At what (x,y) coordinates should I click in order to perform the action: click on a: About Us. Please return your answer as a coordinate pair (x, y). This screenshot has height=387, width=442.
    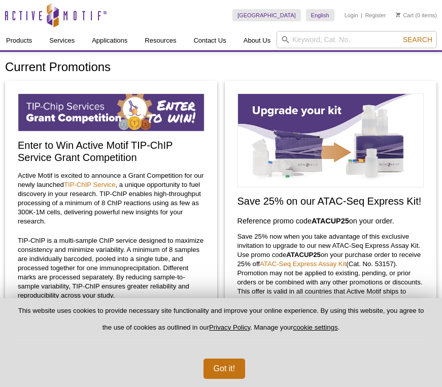
    Looking at the image, I should click on (257, 41).